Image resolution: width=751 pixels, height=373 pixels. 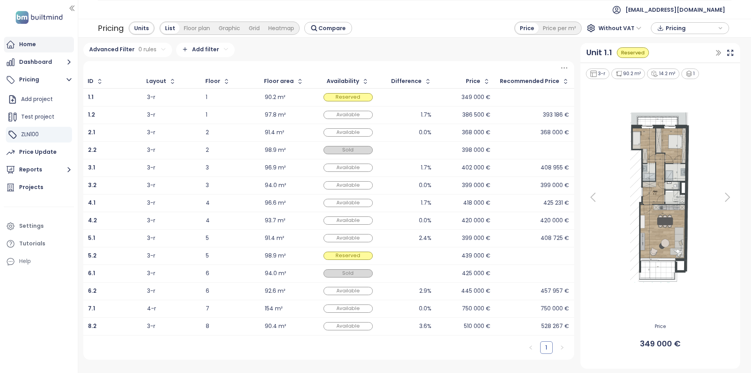 I want to click on div: Projects, so click(x=31, y=187).